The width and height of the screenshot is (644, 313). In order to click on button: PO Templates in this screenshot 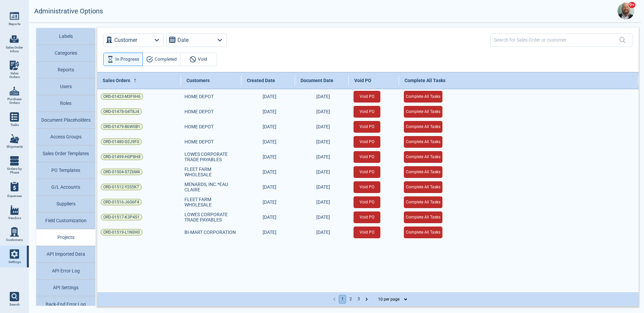, I will do `click(66, 170)`.